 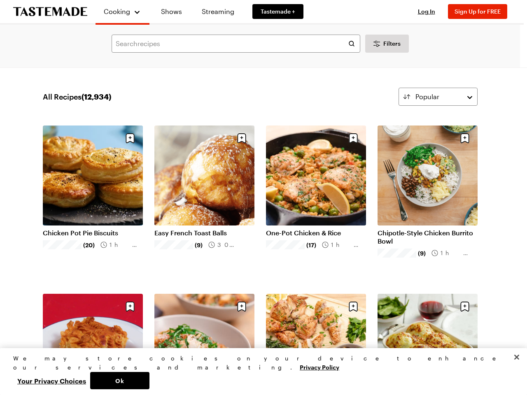 I want to click on div: We may store cookies on your device to enhance our services and marketing., so click(x=260, y=363).